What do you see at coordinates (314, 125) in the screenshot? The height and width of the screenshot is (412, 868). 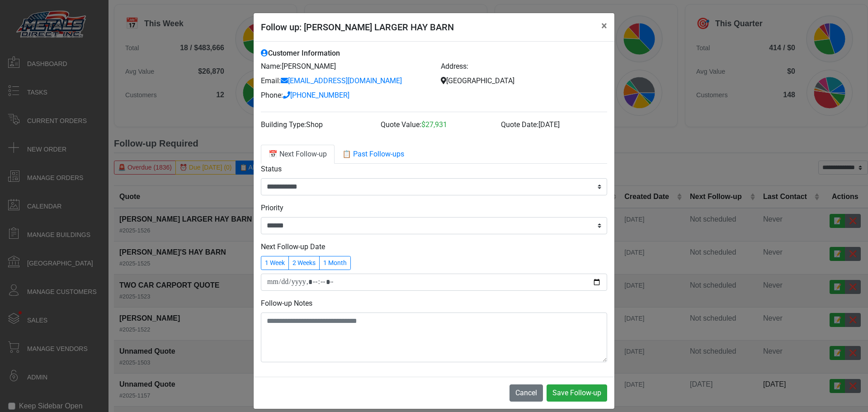 I see `span: Shop` at bounding box center [314, 125].